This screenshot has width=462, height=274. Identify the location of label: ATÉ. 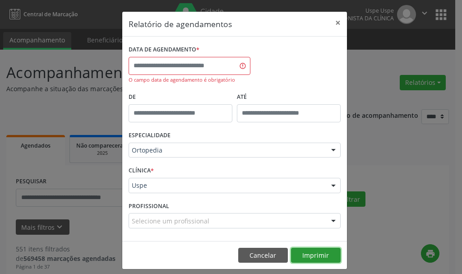
(289, 97).